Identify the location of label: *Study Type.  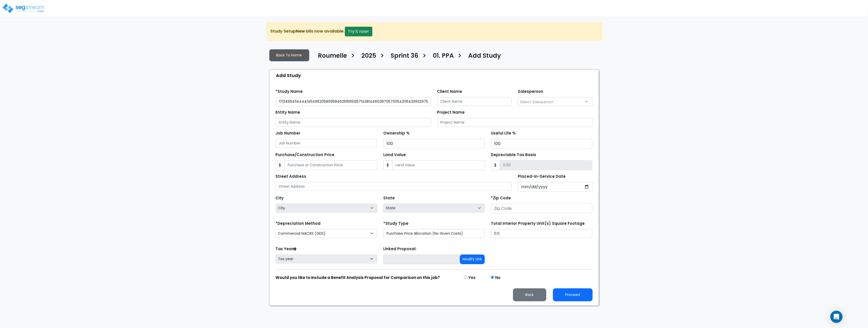
(396, 223).